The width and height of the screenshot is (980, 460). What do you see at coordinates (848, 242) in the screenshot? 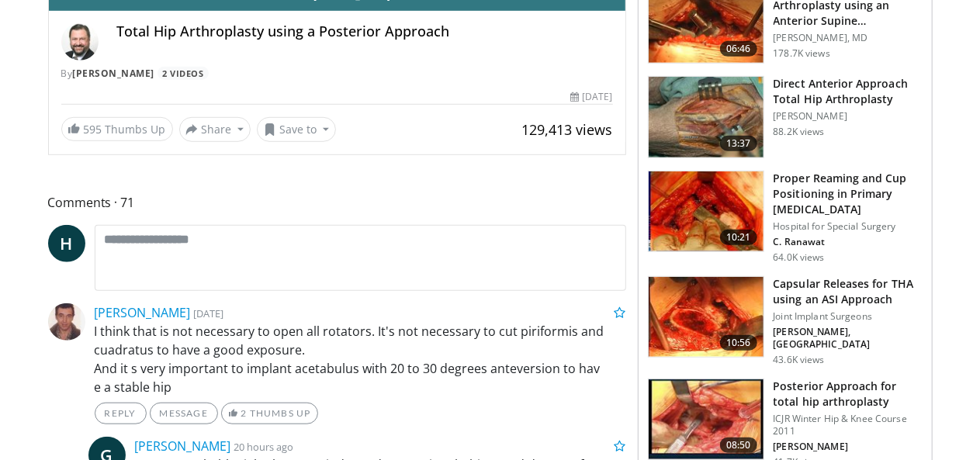
I see `p: C. Ranawat` at bounding box center [848, 242].